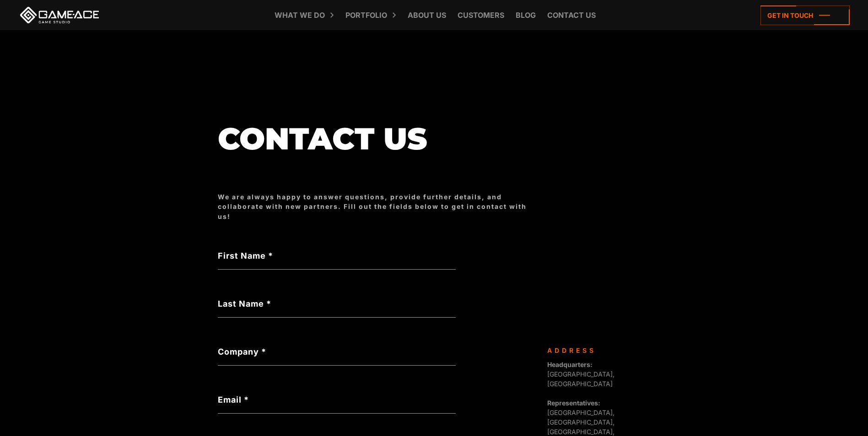 The width and height of the screenshot is (868, 436). What do you see at coordinates (805, 15) in the screenshot?
I see `a: Get in touch` at bounding box center [805, 15].